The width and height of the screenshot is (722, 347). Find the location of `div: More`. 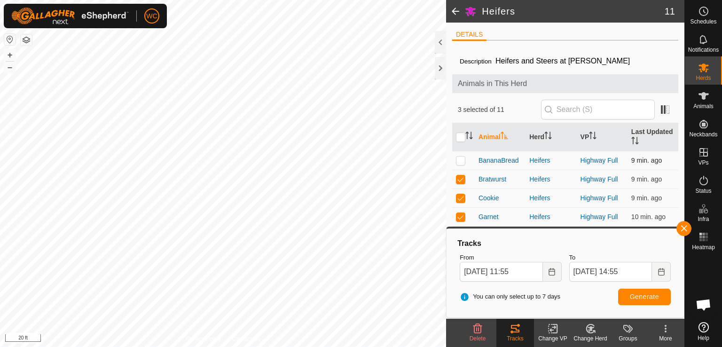

div: More is located at coordinates (666, 339).